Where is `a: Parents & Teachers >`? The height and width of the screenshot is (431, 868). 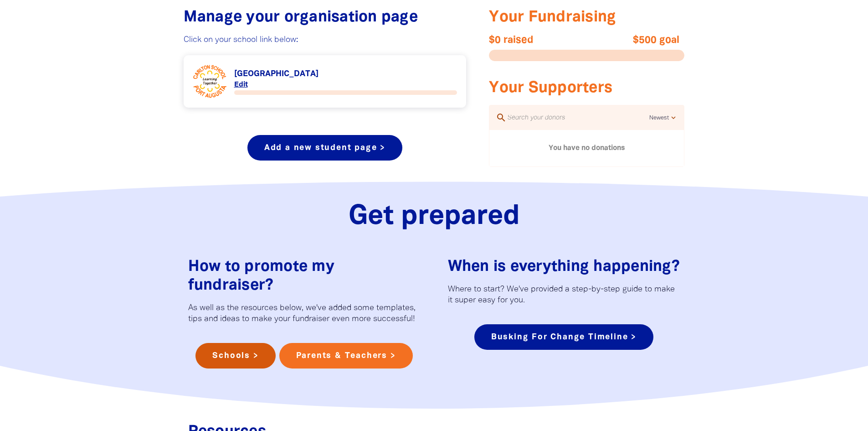
a: Parents & Teachers > is located at coordinates (346, 356).